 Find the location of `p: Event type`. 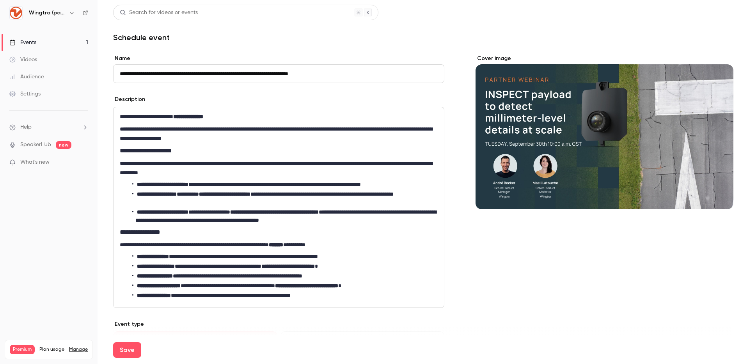

p: Event type is located at coordinates (279, 325).